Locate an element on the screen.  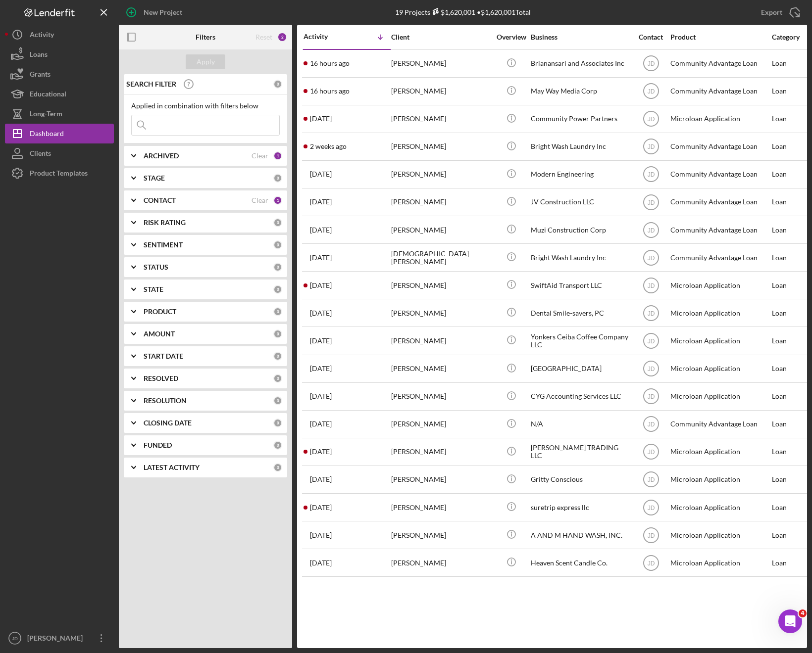
div: Overview is located at coordinates (511, 37).